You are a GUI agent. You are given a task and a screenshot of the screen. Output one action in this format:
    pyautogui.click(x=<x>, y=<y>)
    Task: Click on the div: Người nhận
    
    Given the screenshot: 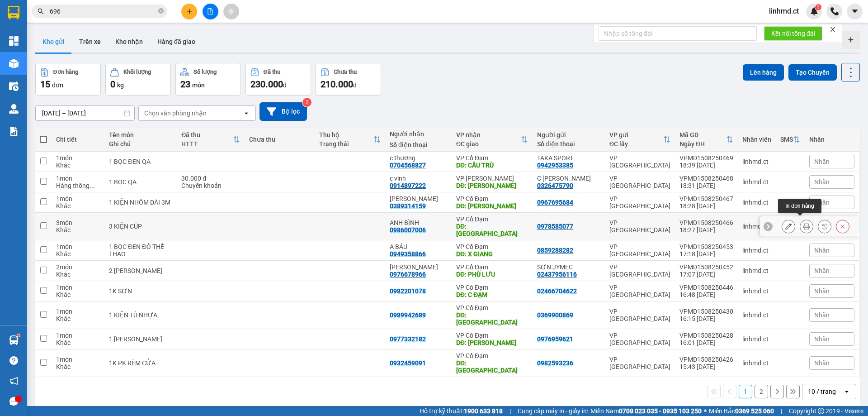 What is the action you would take?
    pyautogui.click(x=419, y=134)
    